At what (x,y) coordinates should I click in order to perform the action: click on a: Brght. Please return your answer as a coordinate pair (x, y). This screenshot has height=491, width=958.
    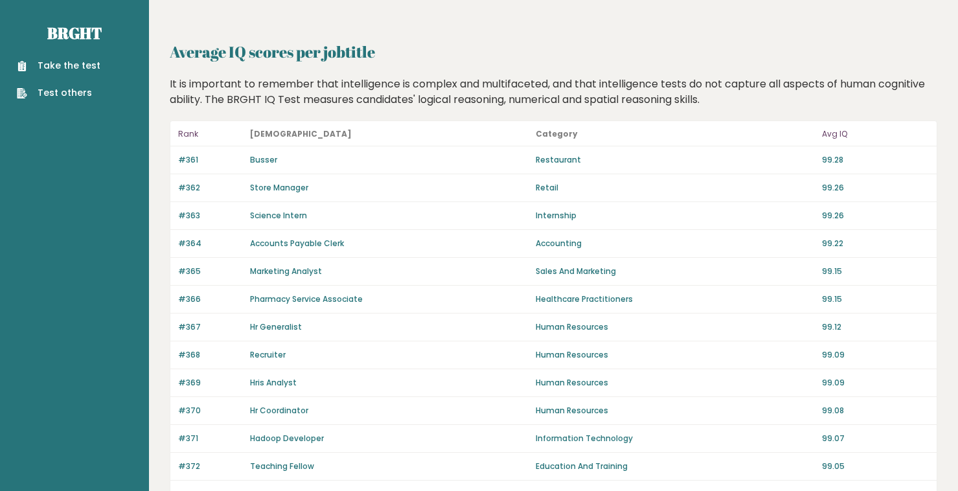
    Looking at the image, I should click on (74, 33).